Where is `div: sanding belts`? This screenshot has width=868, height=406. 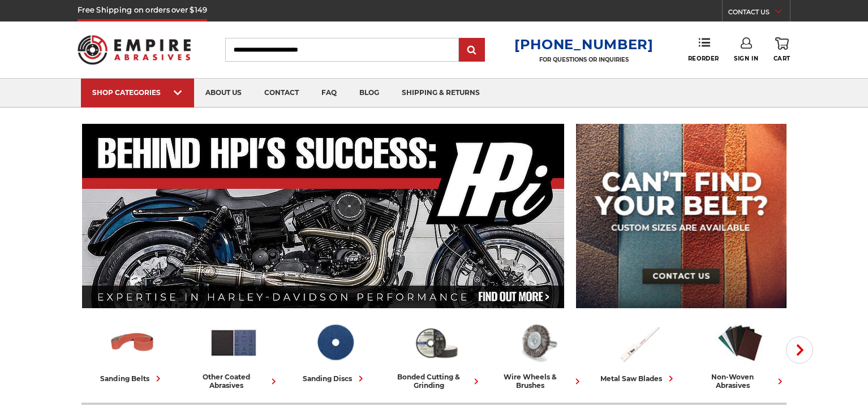 div: sanding belts is located at coordinates (132, 378).